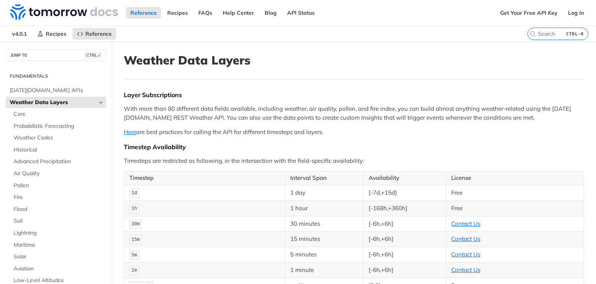 This screenshot has height=284, width=596. What do you see at coordinates (58, 174) in the screenshot?
I see `a: Air Quality` at bounding box center [58, 174].